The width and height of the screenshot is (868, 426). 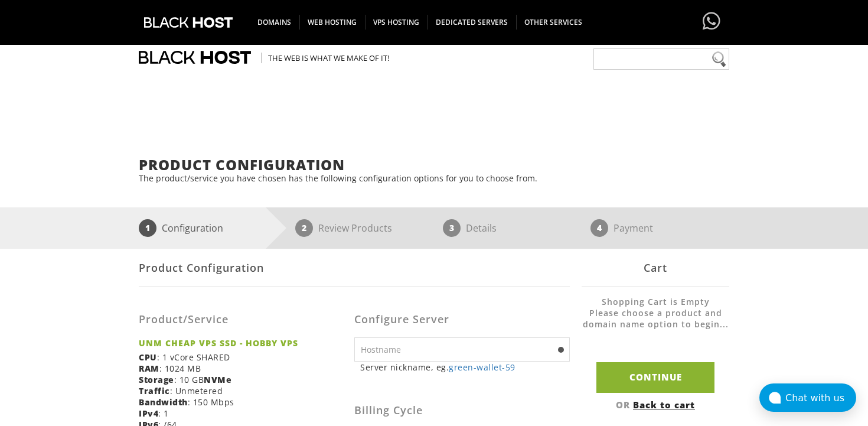 What do you see at coordinates (148, 228) in the screenshot?
I see `span: 1` at bounding box center [148, 228].